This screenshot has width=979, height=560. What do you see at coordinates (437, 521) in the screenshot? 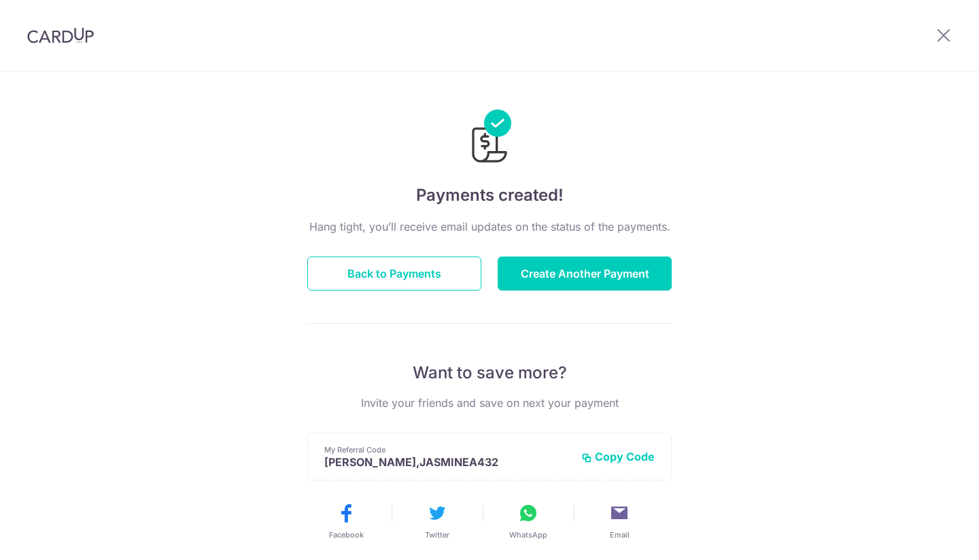
I see `button: Twitter` at bounding box center [437, 521].